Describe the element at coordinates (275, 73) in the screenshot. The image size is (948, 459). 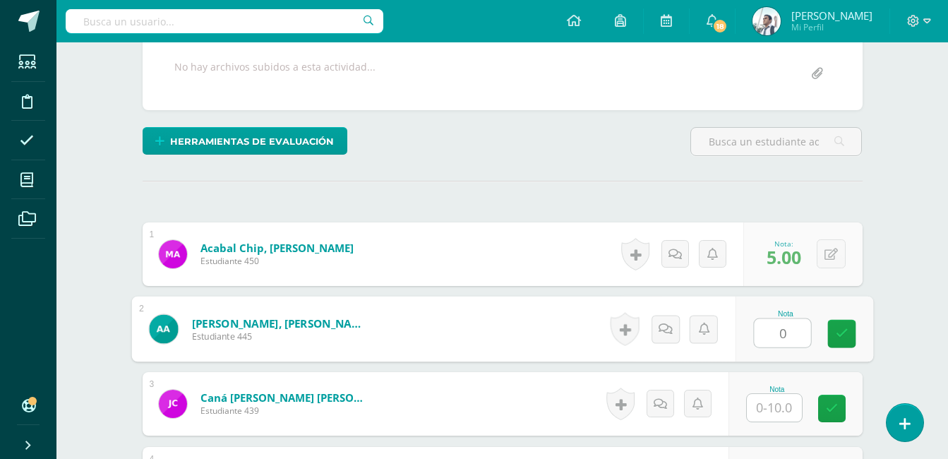
I see `div: No hay archivos subidos a esta actividad...` at that location.